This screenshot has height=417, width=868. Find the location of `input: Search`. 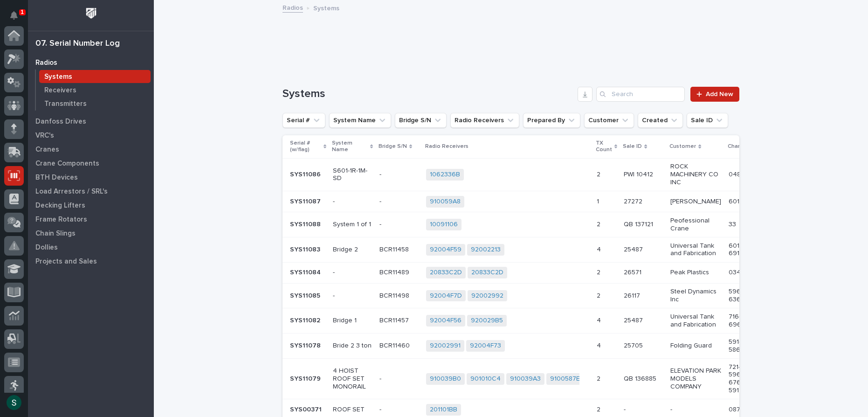

input: Search is located at coordinates (641, 94).